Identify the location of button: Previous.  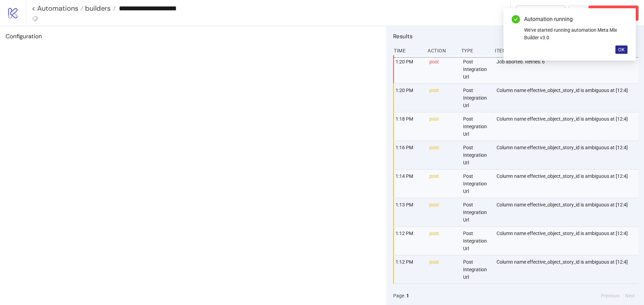
(611, 296).